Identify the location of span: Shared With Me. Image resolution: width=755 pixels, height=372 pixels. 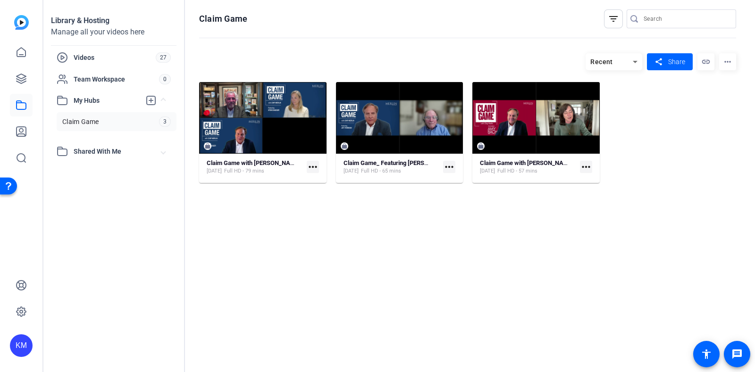
(117, 151).